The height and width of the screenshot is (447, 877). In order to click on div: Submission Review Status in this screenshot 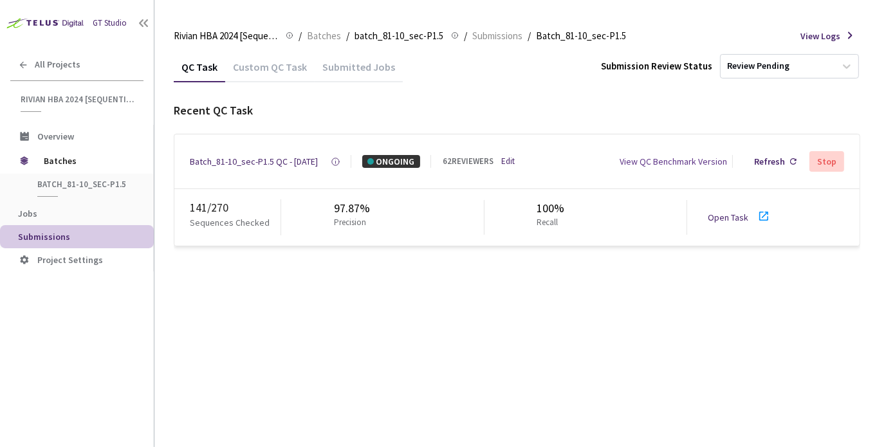, I will do `click(656, 66)`.